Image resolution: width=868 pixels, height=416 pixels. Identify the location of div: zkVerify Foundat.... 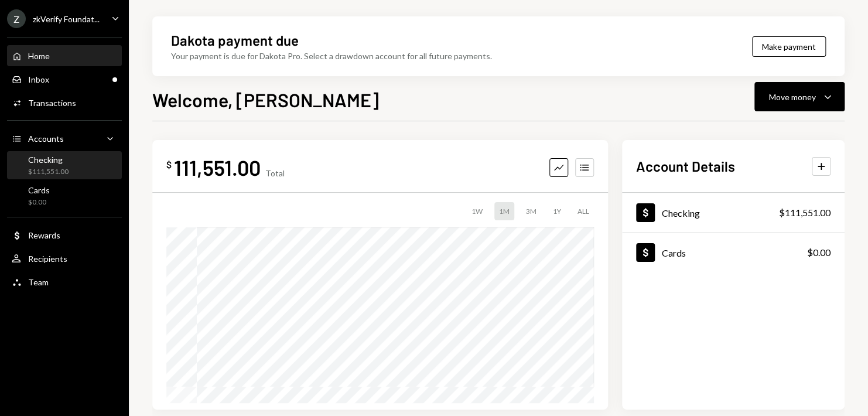
(66, 19).